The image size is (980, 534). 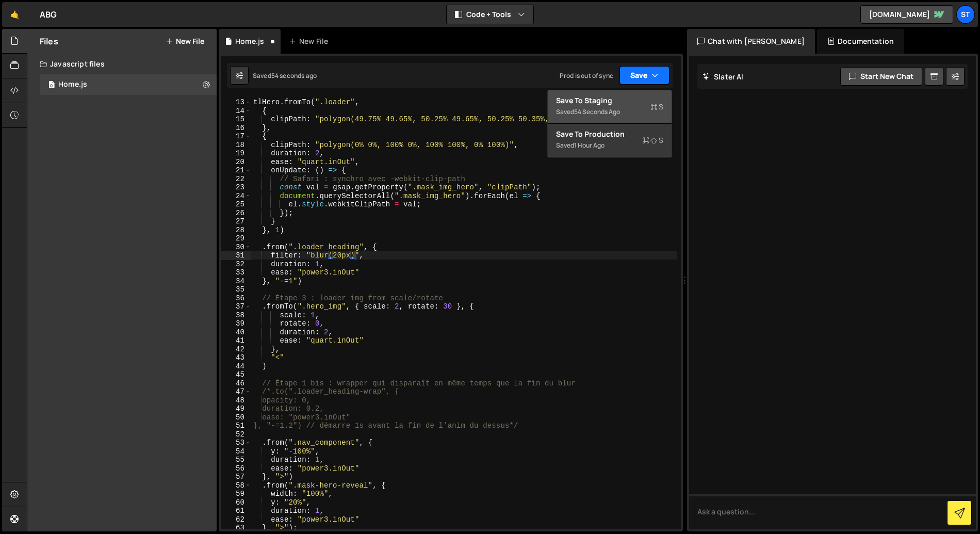 I want to click on button: Code + Tools, so click(x=490, y=14).